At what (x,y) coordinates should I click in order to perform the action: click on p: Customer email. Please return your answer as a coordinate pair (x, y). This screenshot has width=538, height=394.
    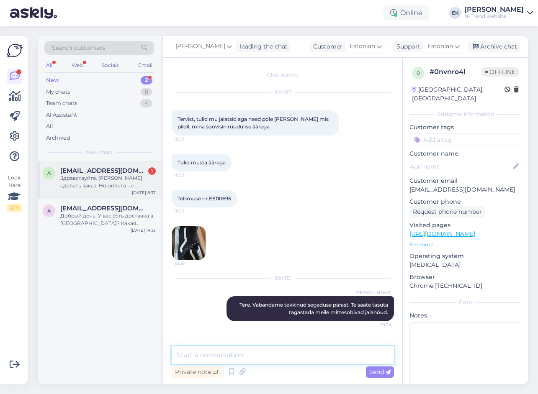
    Looking at the image, I should click on (465, 181).